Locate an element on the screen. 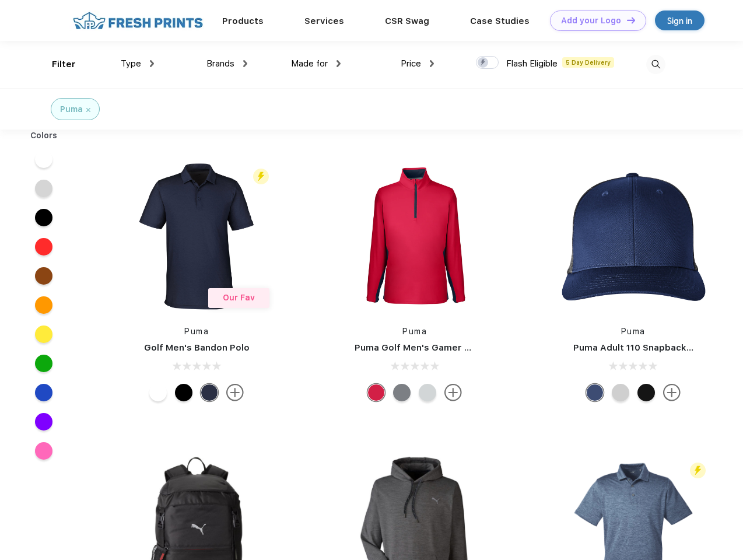 This screenshot has height=560, width=743. img: fo%20logo%202.webp is located at coordinates (137, 21).